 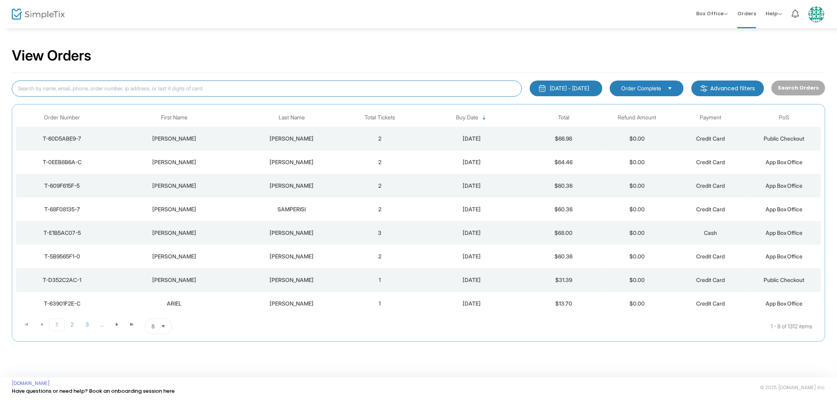 What do you see at coordinates (704, 88) in the screenshot?
I see `img: filter` at bounding box center [704, 88].